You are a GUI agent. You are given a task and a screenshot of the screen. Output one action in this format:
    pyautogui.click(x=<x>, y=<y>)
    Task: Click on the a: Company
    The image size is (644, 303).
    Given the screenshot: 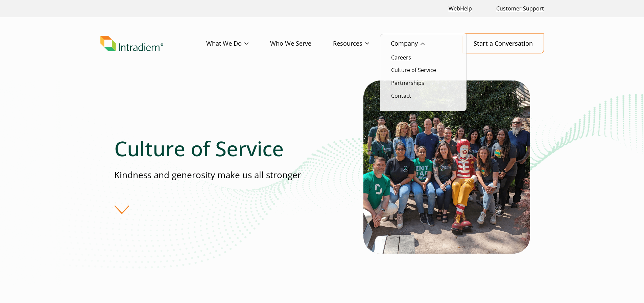 What is the action you would take?
    pyautogui.click(x=418, y=44)
    